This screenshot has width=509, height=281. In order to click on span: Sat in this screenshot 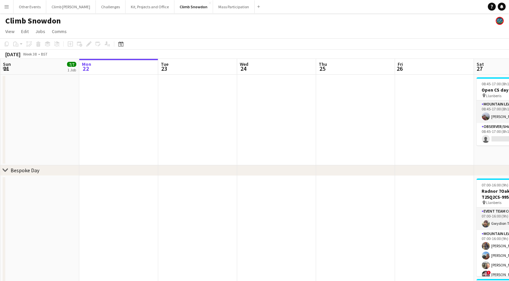, I will do `click(480, 64)`.